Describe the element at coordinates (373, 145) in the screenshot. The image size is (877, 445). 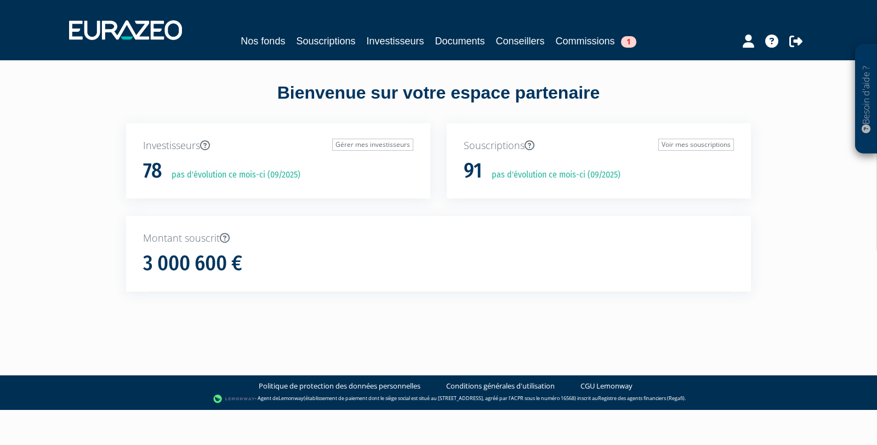
I see `a: Gérer mes investisseurs` at that location.